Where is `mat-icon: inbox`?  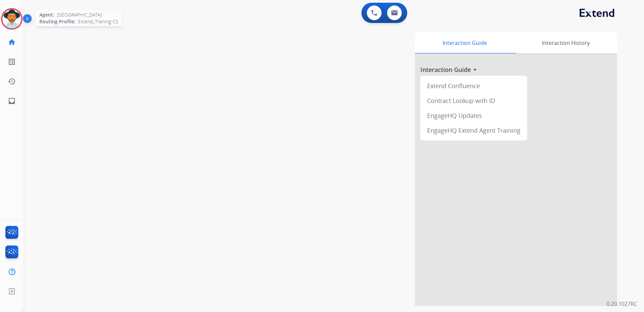 mat-icon: inbox is located at coordinates (12, 101).